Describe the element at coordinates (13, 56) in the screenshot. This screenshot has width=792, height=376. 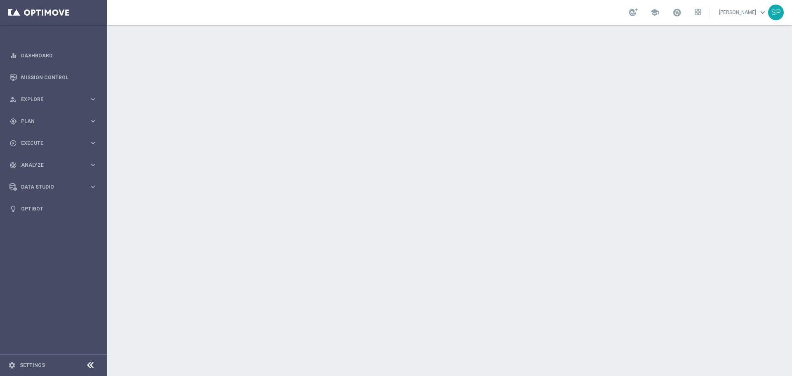
I see `i: equalizer` at that location.